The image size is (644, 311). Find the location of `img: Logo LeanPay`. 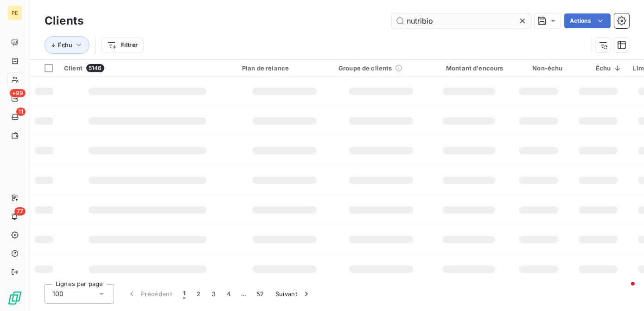

img: Logo LeanPay is located at coordinates (15, 298).